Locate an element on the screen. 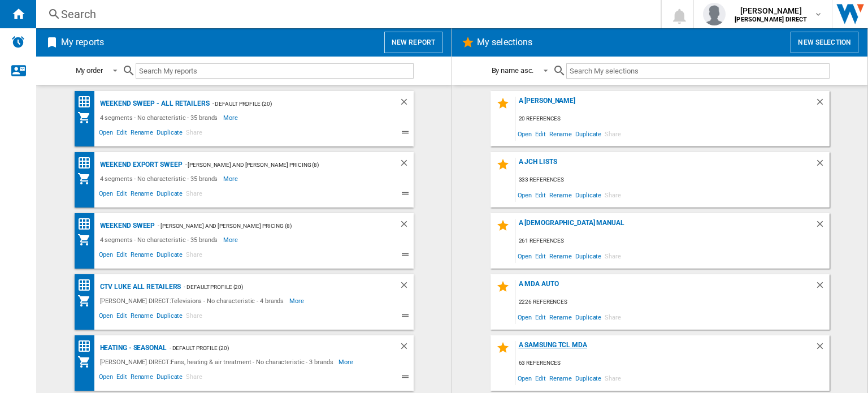 The image size is (868, 393). div: 63 references is located at coordinates (673, 363).